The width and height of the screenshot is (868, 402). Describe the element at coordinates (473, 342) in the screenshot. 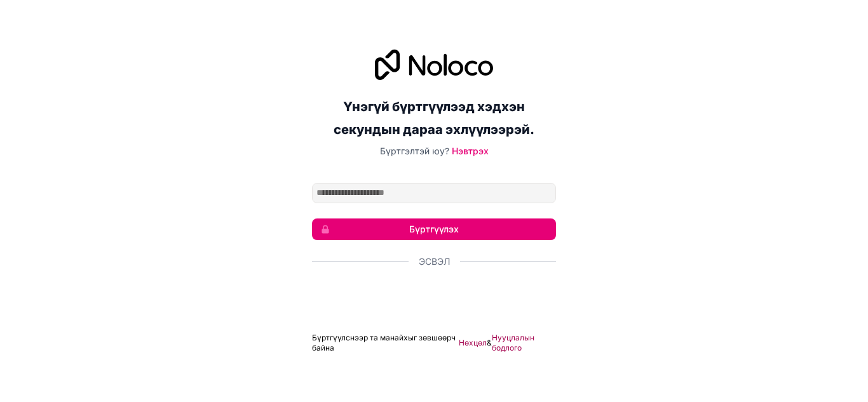

I see `font: Нөхцөл` at that location.